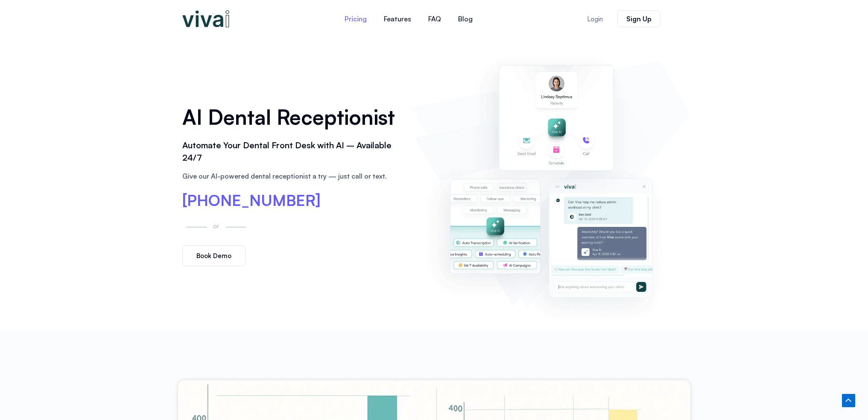 This screenshot has width=868, height=420. What do you see at coordinates (214, 256) in the screenshot?
I see `a: Book Demo` at bounding box center [214, 256].